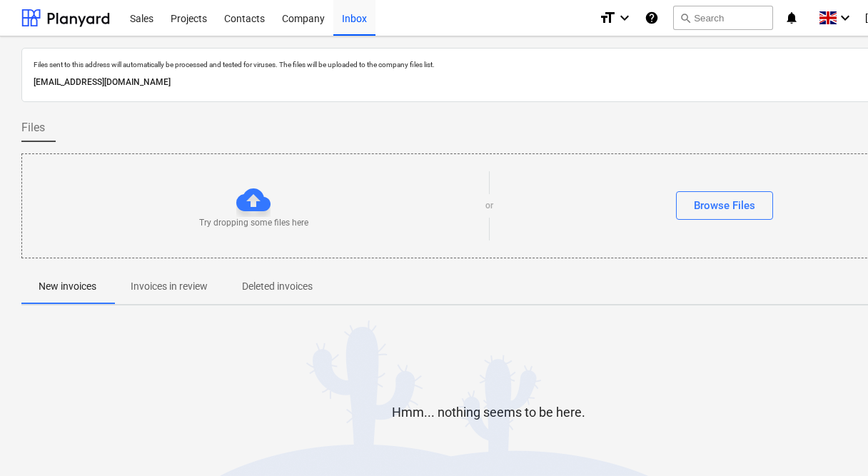 The width and height of the screenshot is (868, 476). I want to click on button: Search, so click(723, 18).